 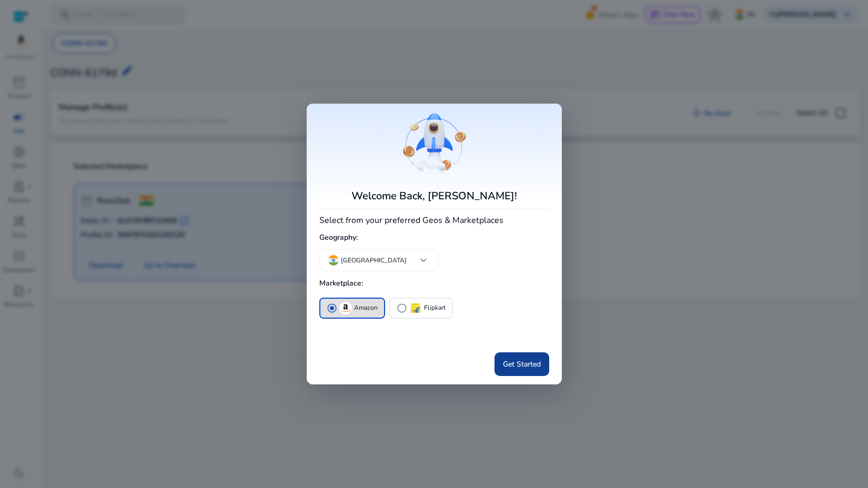 I want to click on span: Get Started, so click(x=522, y=364).